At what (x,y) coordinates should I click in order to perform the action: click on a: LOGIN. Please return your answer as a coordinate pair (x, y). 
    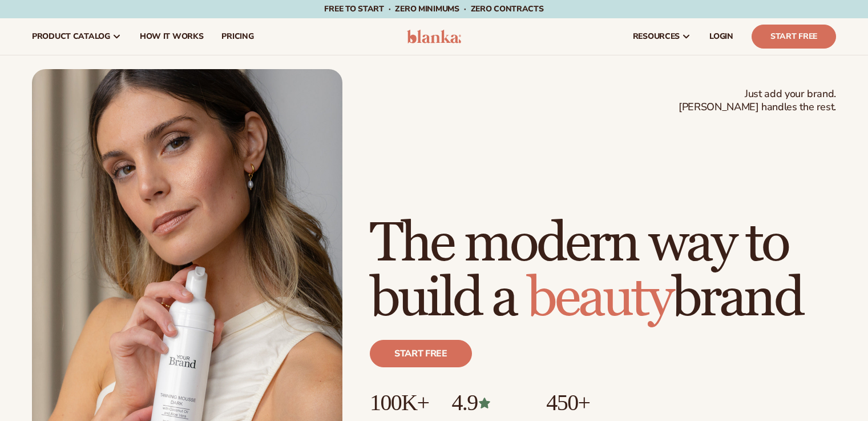
    Looking at the image, I should click on (722, 37).